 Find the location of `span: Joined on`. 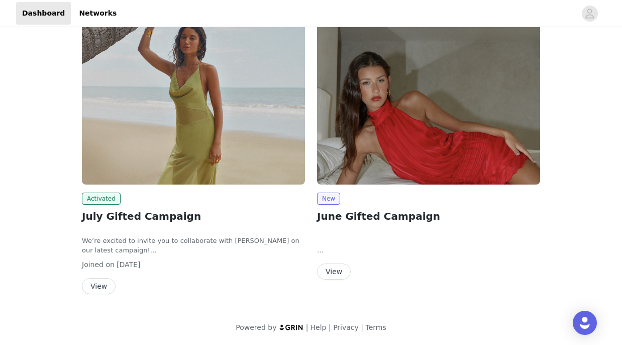

span: Joined on is located at coordinates (98, 264).